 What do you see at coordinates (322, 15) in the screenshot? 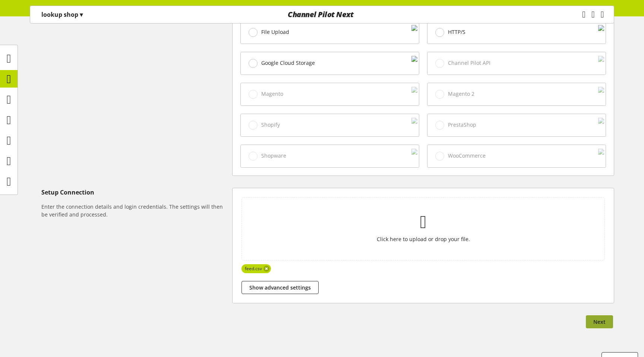
I see `nav: main navigation` at bounding box center [322, 15].